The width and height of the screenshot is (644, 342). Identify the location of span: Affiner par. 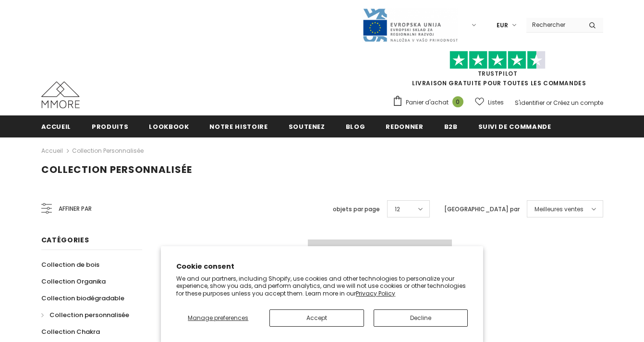
(75, 209).